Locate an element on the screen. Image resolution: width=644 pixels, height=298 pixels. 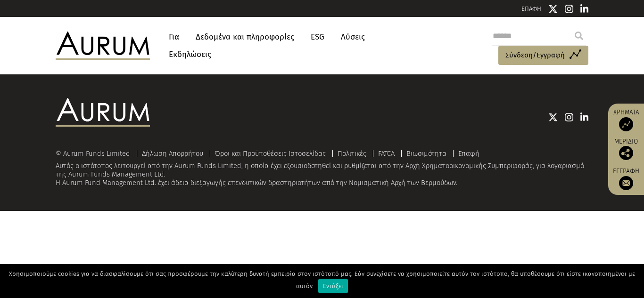
a: ΕΠΑΦΗ is located at coordinates (531, 8).